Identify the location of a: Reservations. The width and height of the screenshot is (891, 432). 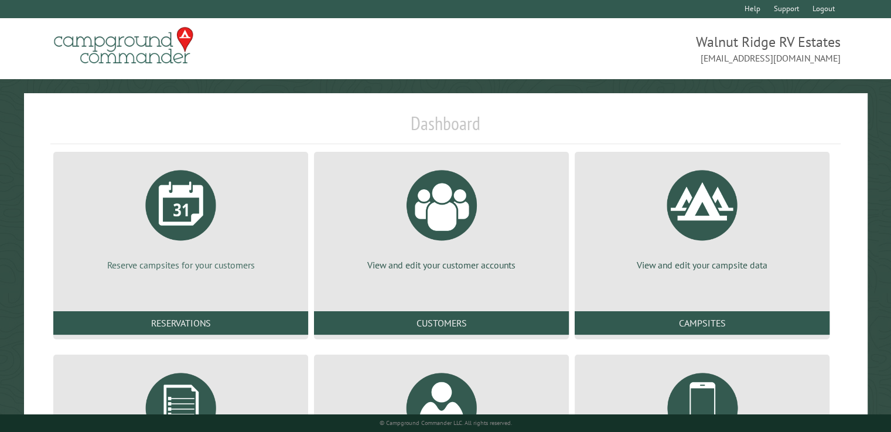
(180, 323).